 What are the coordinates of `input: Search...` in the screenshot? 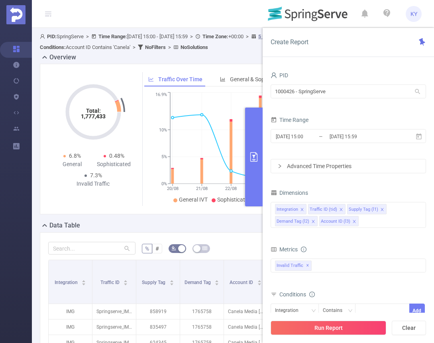 It's located at (92, 248).